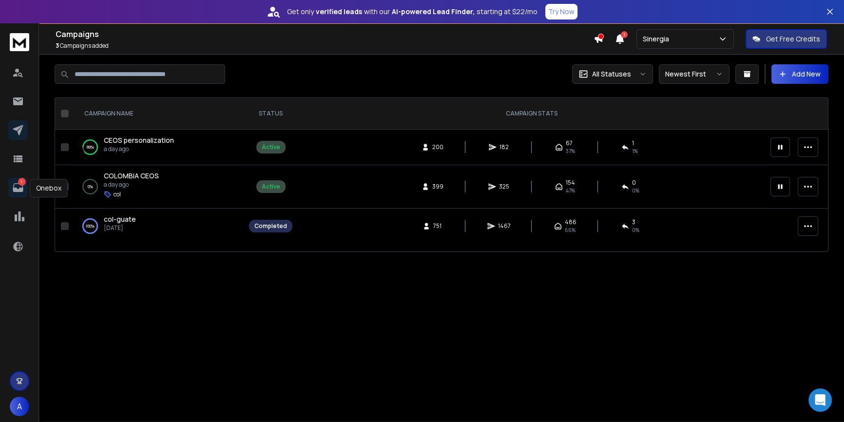 The height and width of the screenshot is (422, 844). What do you see at coordinates (412, 12) in the screenshot?
I see `p: Get only with our starting at $22/mo` at bounding box center [412, 12].